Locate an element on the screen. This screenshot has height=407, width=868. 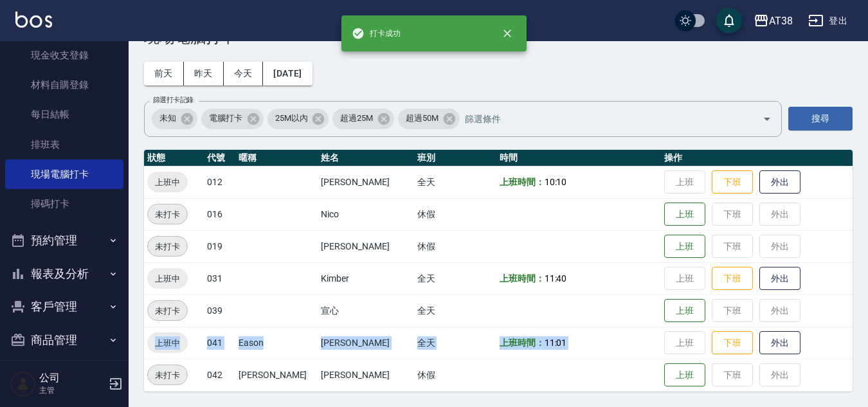
button: AT38 is located at coordinates (773, 21).